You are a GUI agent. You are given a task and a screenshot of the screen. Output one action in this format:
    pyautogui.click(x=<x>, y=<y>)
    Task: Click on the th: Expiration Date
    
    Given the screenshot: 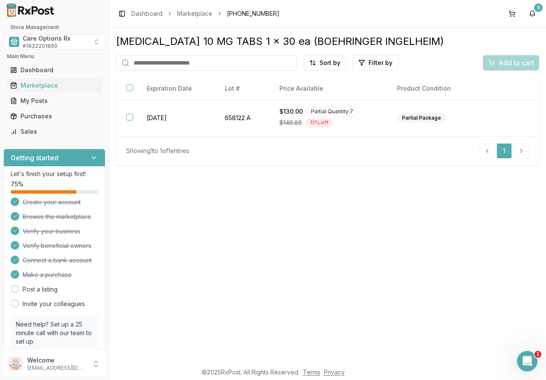 What is the action you would take?
    pyautogui.click(x=175, y=88)
    